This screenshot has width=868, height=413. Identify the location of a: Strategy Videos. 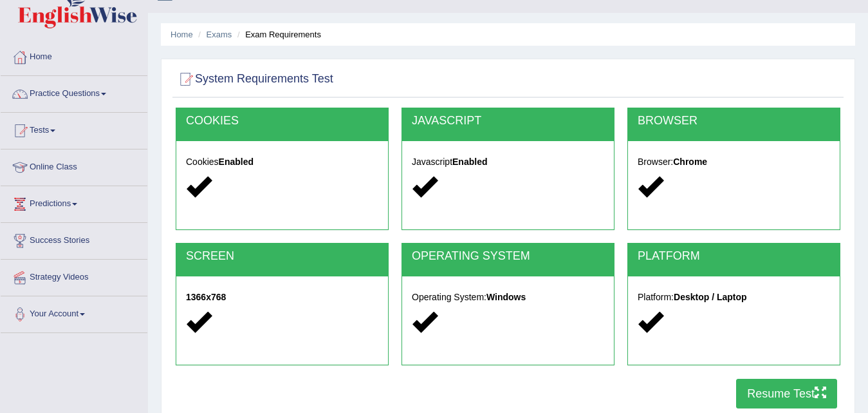
(74, 276).